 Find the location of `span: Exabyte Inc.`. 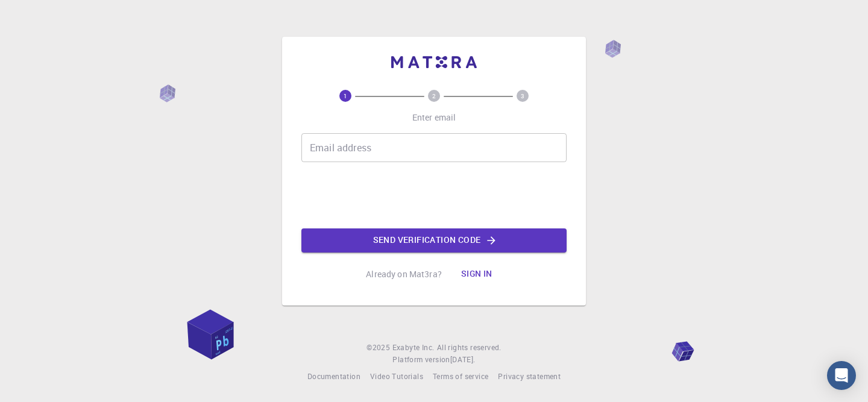

span: Exabyte Inc. is located at coordinates (414, 347).